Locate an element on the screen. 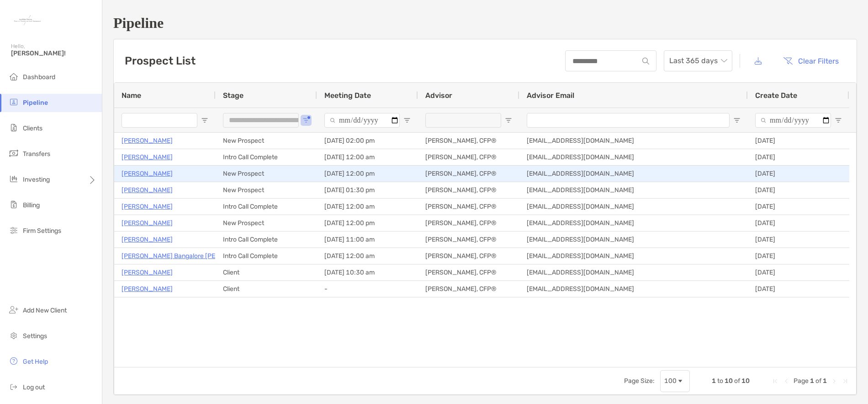 The height and width of the screenshot is (404, 868). span: Create Date is located at coordinates (776, 95).